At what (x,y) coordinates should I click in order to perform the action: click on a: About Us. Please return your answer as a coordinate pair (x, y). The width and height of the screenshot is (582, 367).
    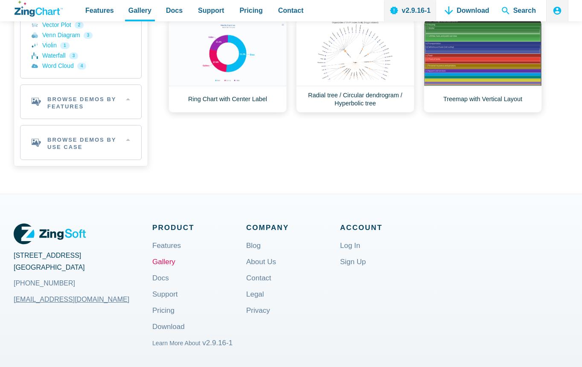
    Looking at the image, I should click on (261, 269).